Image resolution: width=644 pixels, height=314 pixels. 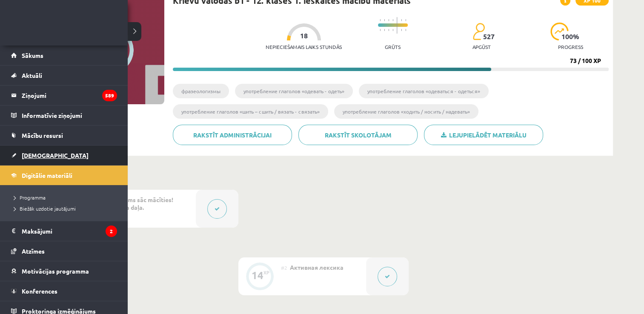 What do you see at coordinates (392, 47) in the screenshot?
I see `p: Grūts` at bounding box center [392, 47].